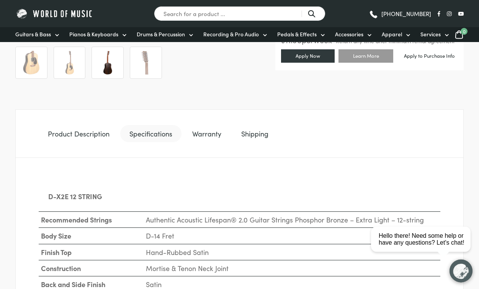 Image resolution: width=479 pixels, height=289 pixels. What do you see at coordinates (73, 284) in the screenshot?
I see `strong: Back and Side Finish` at bounding box center [73, 284].